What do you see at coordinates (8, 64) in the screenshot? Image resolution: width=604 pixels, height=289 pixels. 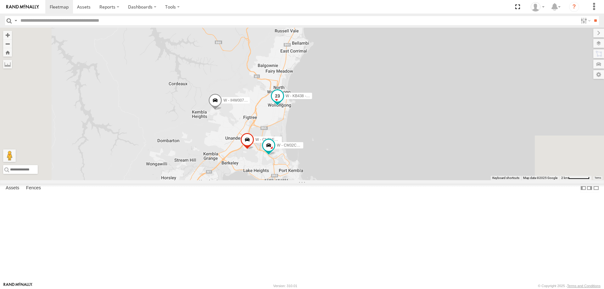 I see `label: Measure` at bounding box center [8, 64].